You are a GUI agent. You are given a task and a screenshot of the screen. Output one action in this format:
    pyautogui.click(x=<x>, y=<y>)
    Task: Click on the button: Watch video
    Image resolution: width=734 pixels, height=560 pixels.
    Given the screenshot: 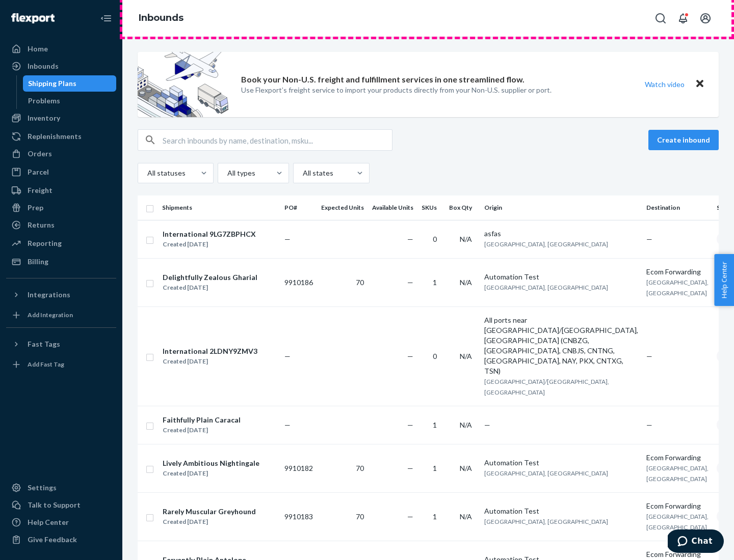 What is the action you would take?
    pyautogui.click(x=664, y=84)
    